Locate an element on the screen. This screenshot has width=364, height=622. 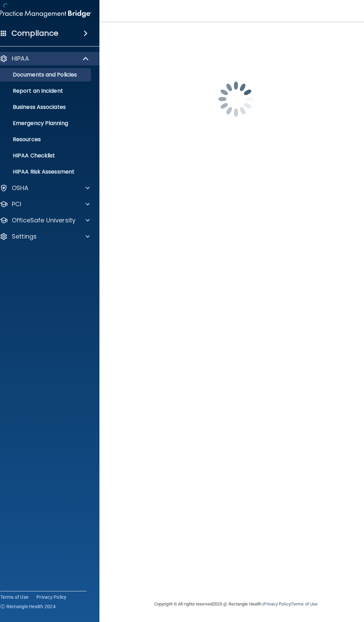
h4: Compliance is located at coordinates (35, 33).